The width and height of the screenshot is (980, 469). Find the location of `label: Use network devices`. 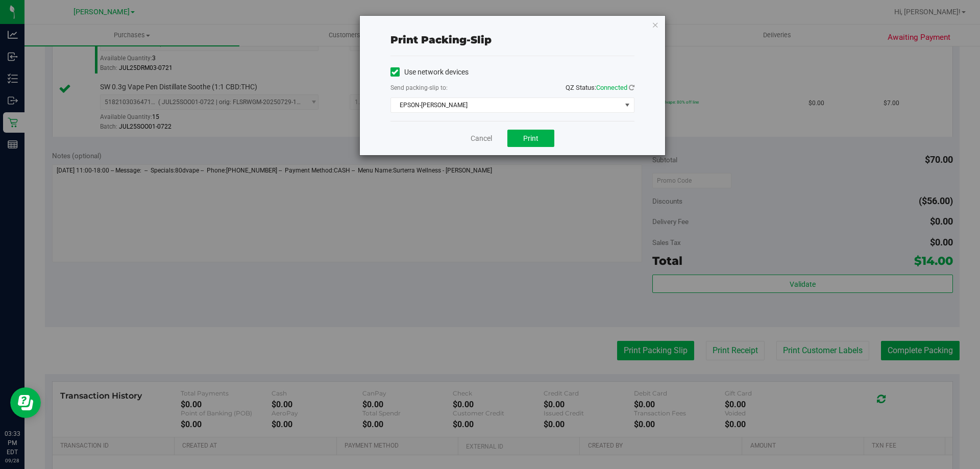

label: Use network devices is located at coordinates (429, 72).